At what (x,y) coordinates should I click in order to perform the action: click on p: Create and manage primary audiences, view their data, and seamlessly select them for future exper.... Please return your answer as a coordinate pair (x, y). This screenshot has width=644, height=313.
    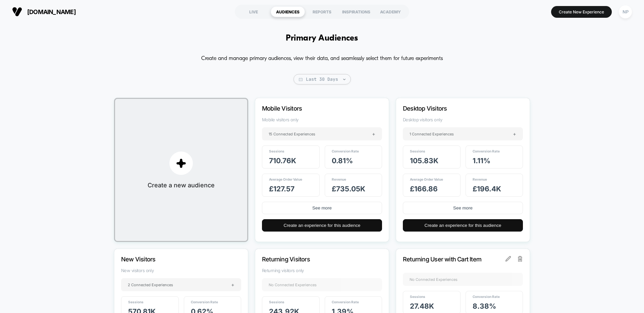
    Looking at the image, I should click on (322, 59).